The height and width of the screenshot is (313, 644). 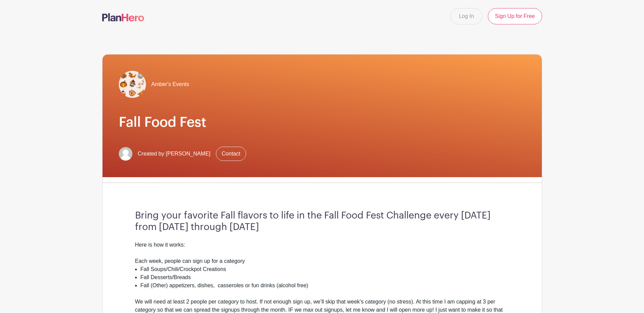 I want to click on a: Sign Up for Free, so click(x=514, y=16).